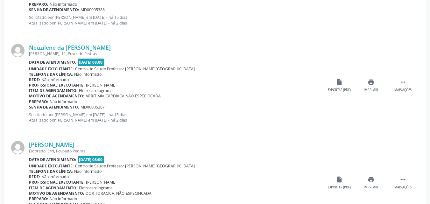 Image resolution: width=430 pixels, height=204 pixels. Describe the element at coordinates (93, 107) in the screenshot. I see `span: MD00005387` at that location.